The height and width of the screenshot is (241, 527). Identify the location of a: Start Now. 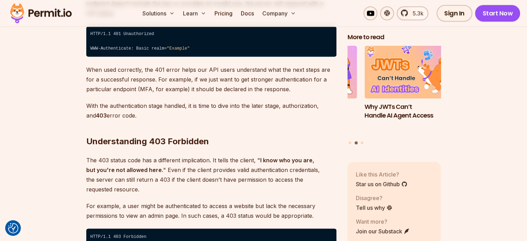
(497, 13).